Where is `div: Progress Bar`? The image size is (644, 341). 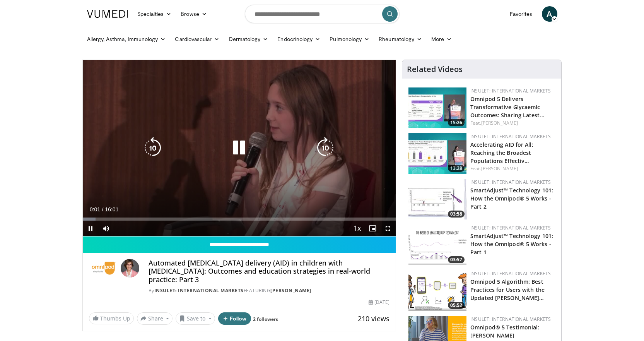
div: Progress Bar is located at coordinates (240, 219).